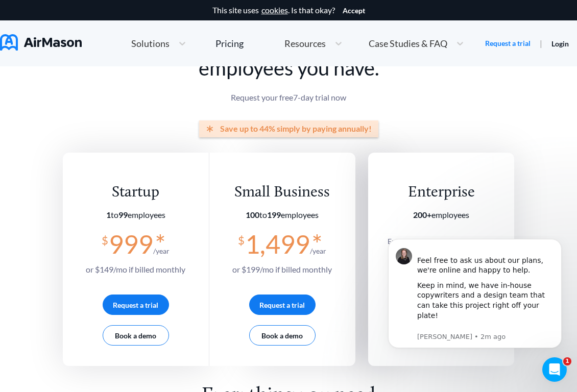  Describe the element at coordinates (295, 129) in the screenshot. I see `span: Save up to 44% simply by paying annually!` at that location.